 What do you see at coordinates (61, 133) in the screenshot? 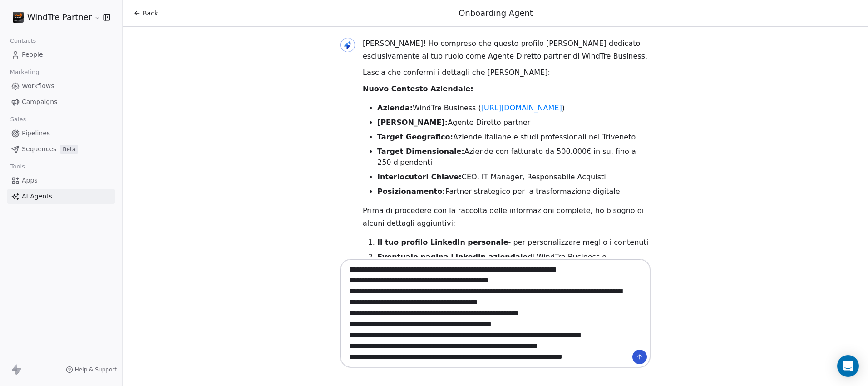
I see `a: Pipelines` at bounding box center [61, 133].